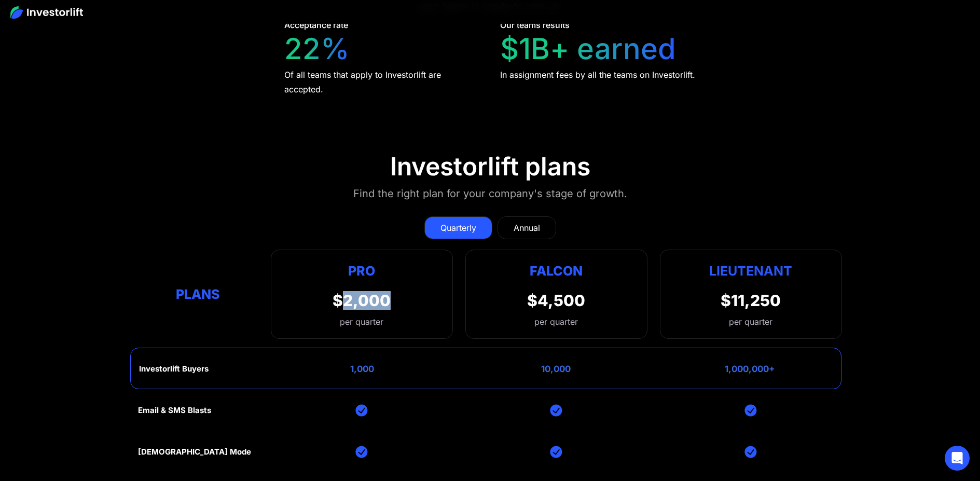 This screenshot has height=481, width=980. What do you see at coordinates (751, 300) in the screenshot?
I see `div: $11,250` at bounding box center [751, 300].